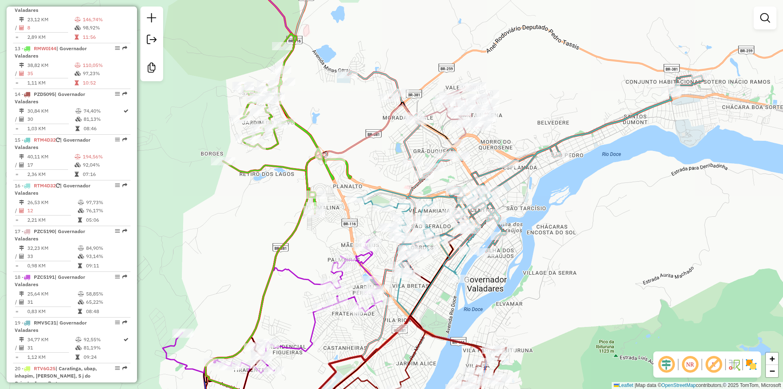 This screenshot has width=783, height=389. I want to click on a: OpenStreetMap, so click(679, 385).